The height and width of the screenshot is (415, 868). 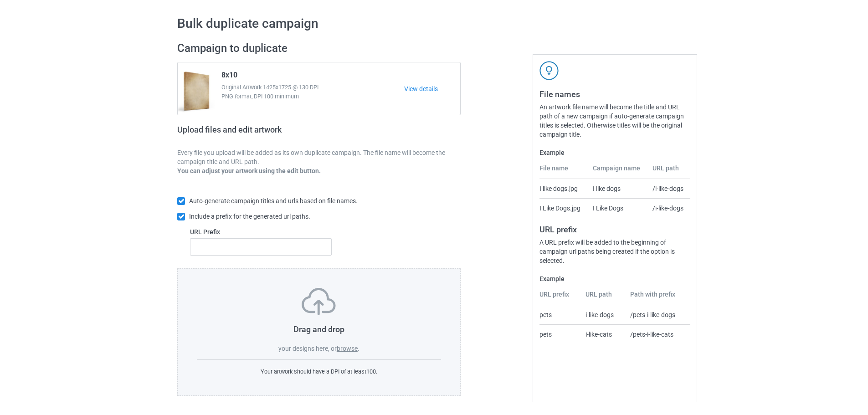 I want to click on h3: Drag and drop, so click(x=319, y=329).